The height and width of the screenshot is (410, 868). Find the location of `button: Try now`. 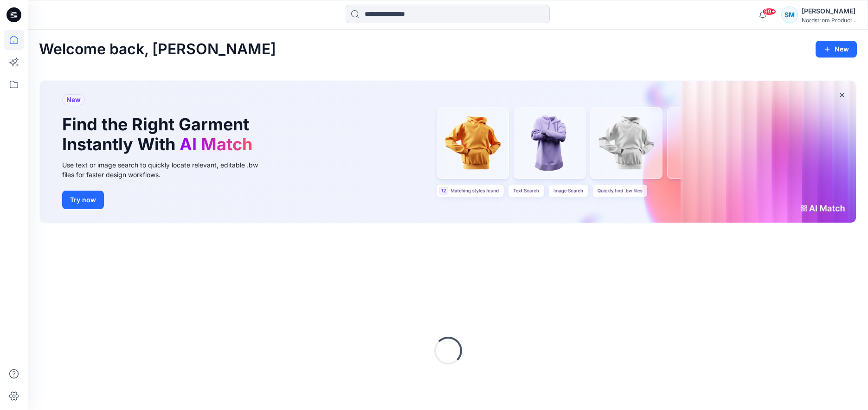

button: Try now is located at coordinates (83, 200).